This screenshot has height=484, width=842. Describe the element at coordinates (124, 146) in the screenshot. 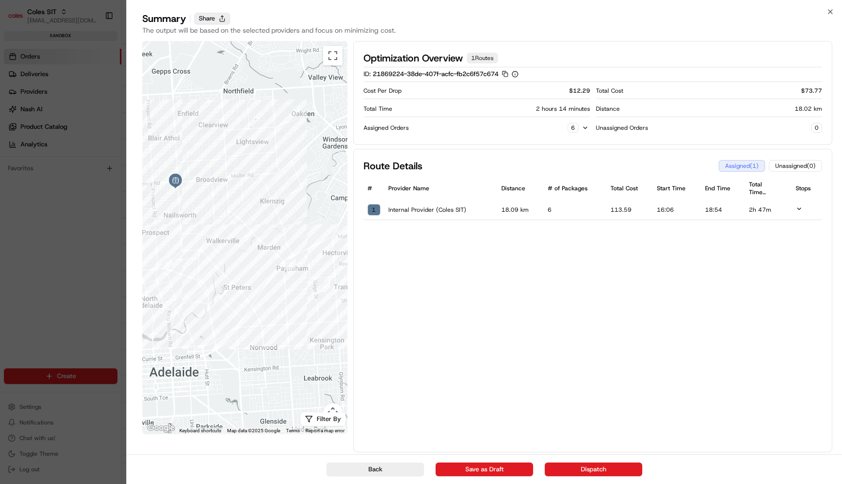

I see `span: API Documentation` at that location.